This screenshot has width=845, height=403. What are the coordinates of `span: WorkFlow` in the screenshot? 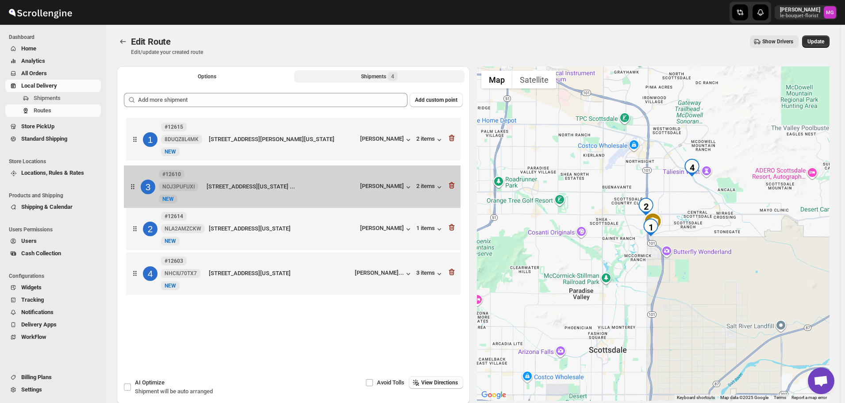 It's located at (34, 337).